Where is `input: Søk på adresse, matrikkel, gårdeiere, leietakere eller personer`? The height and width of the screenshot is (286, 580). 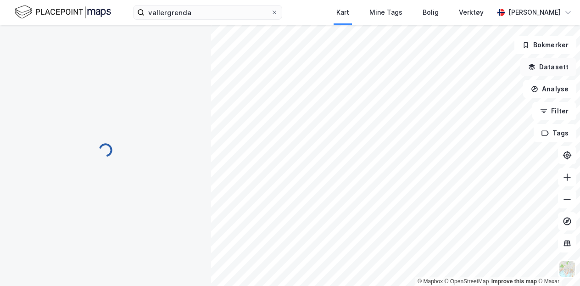 input: Søk på adresse, matrikkel, gårdeiere, leietakere eller personer is located at coordinates (207, 12).